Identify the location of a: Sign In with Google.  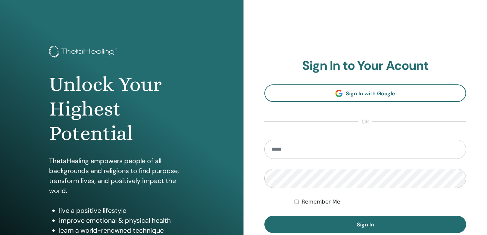
(365, 93).